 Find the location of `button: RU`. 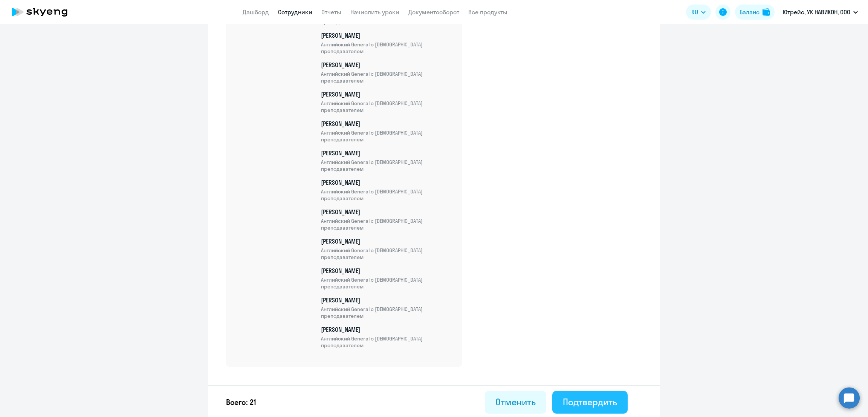

button: RU is located at coordinates (698, 12).